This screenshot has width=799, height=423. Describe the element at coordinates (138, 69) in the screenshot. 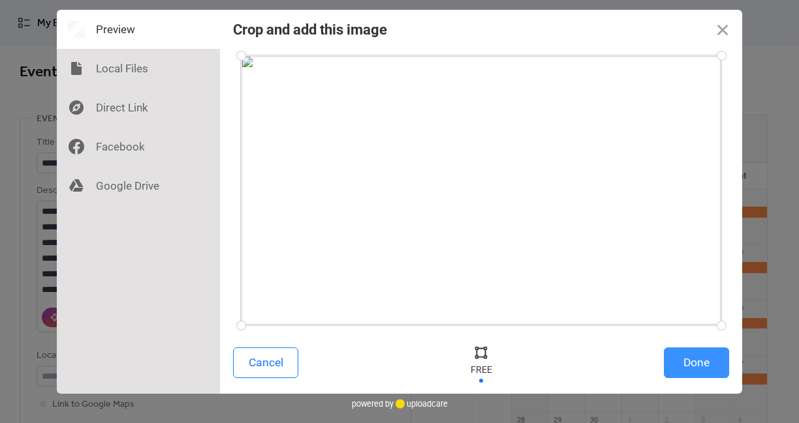

I see `div: Local Files` at that location.